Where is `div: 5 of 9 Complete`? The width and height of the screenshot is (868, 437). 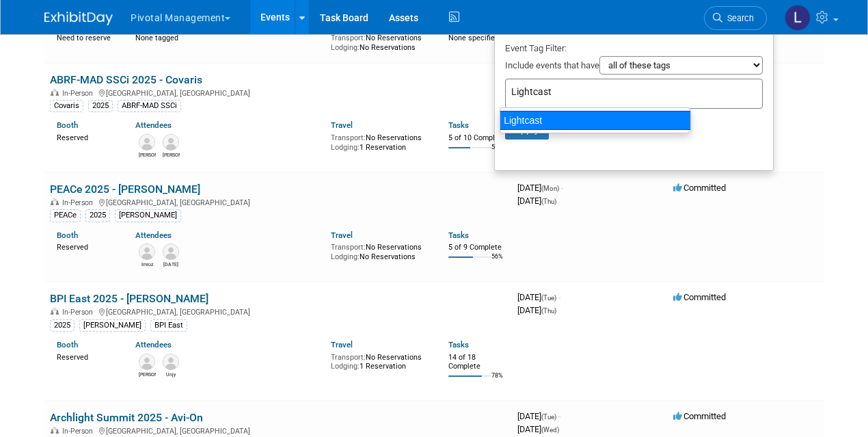
div: 5 of 9 Complete is located at coordinates (477, 247).